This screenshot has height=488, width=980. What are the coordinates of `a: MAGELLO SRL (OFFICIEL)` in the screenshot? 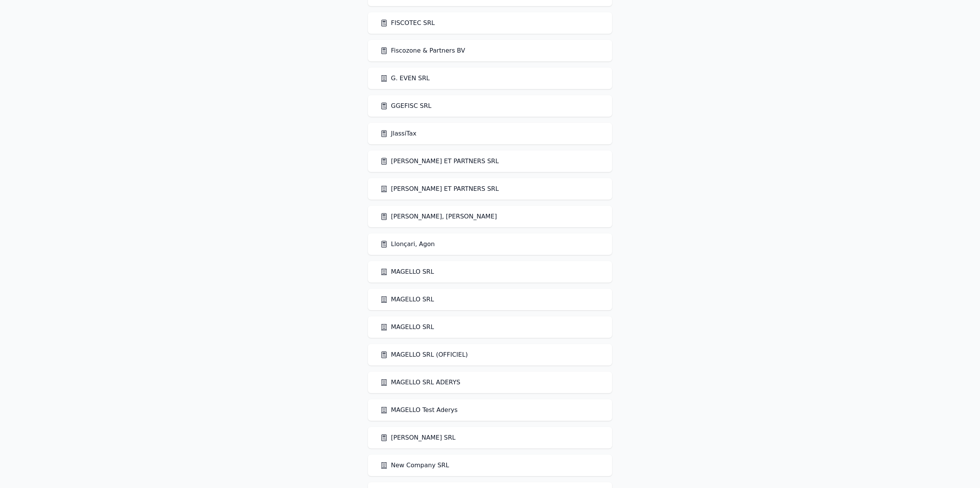 It's located at (424, 355).